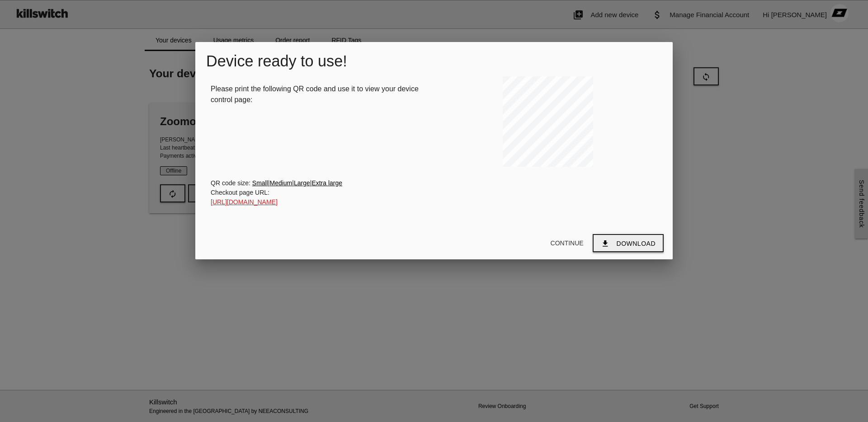 The height and width of the screenshot is (422, 868). Describe the element at coordinates (636, 244) in the screenshot. I see `span: Download` at that location.